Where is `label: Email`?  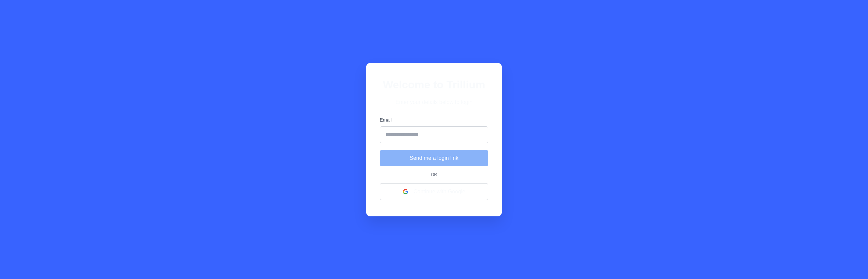
label: Email is located at coordinates (434, 120).